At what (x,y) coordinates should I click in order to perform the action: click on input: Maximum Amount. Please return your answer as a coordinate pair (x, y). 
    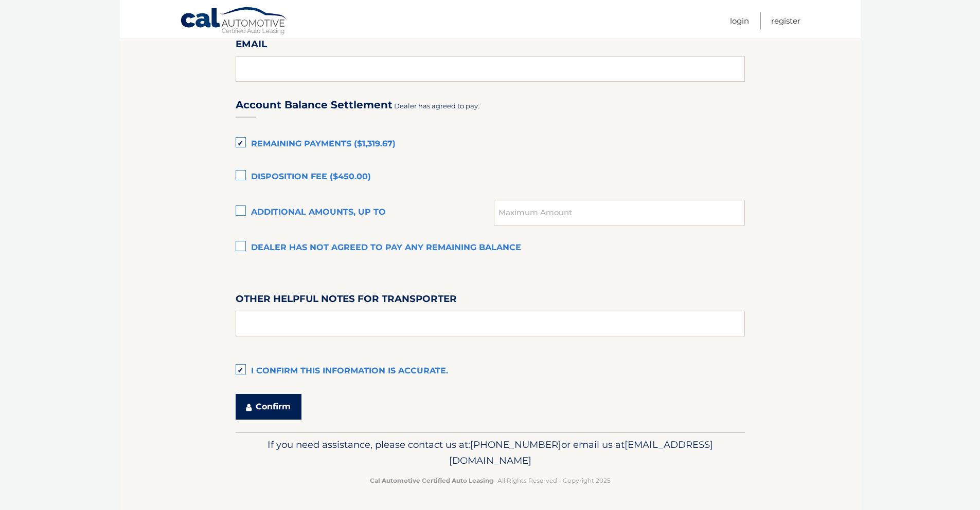
    Looking at the image, I should click on (618, 212).